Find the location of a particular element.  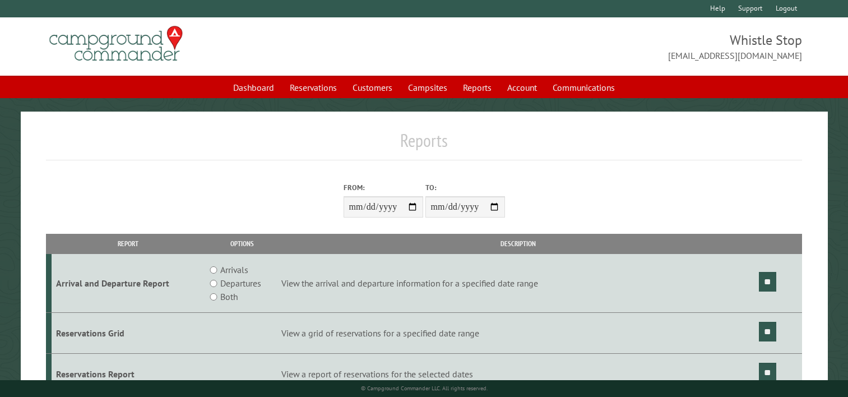

label: From: is located at coordinates (383, 187).